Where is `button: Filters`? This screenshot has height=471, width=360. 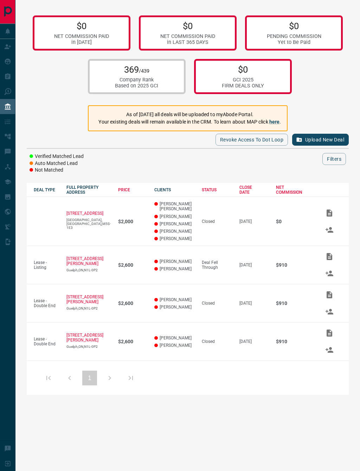
button: Filters is located at coordinates (334, 159).